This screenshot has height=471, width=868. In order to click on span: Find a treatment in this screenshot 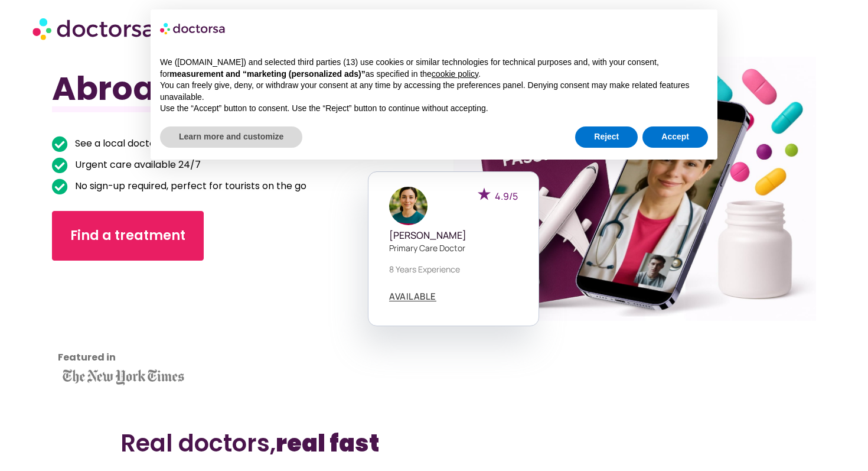, I will do `click(128, 236)`.